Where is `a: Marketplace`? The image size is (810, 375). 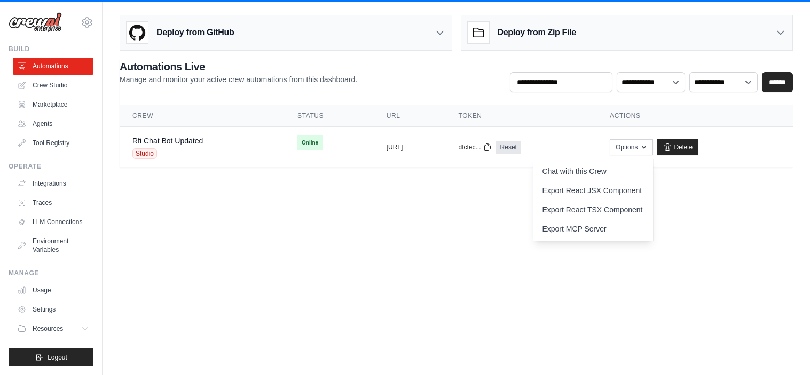 a: Marketplace is located at coordinates (53, 105).